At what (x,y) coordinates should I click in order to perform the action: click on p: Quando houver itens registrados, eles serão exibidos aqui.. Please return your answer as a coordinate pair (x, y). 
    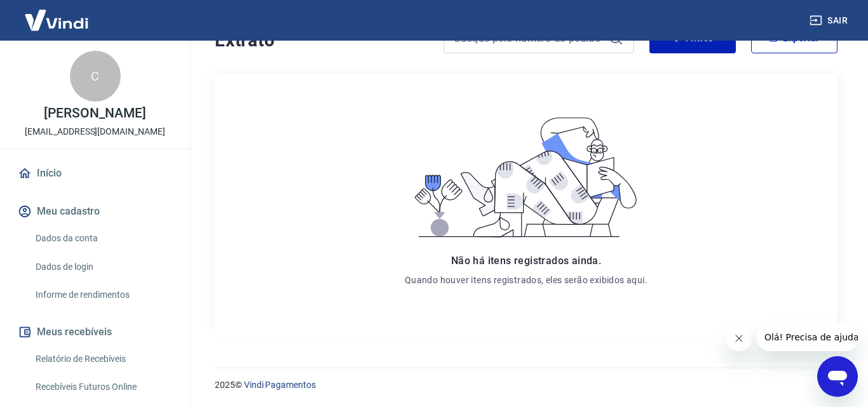
    Looking at the image, I should click on (526, 280).